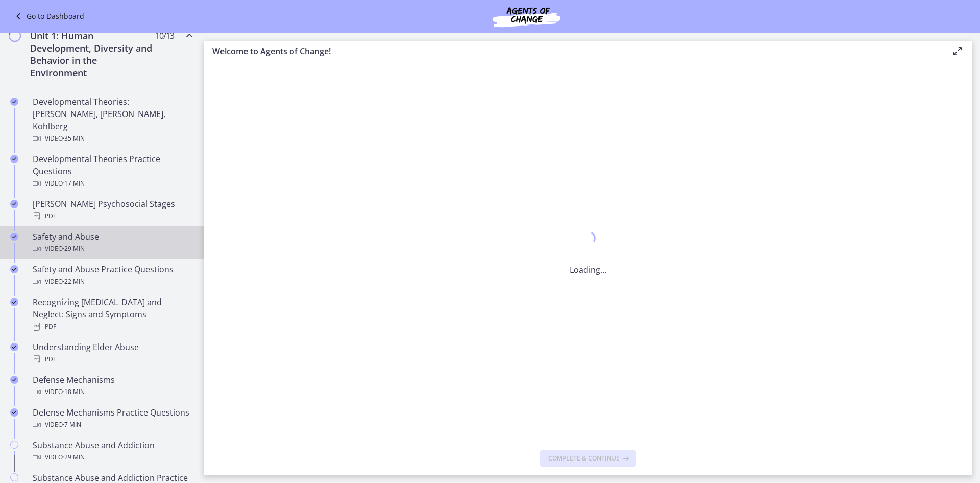 The width and height of the screenshot is (980, 483). What do you see at coordinates (112, 242) in the screenshot?
I see `div: Safety and Abuse` at bounding box center [112, 242].